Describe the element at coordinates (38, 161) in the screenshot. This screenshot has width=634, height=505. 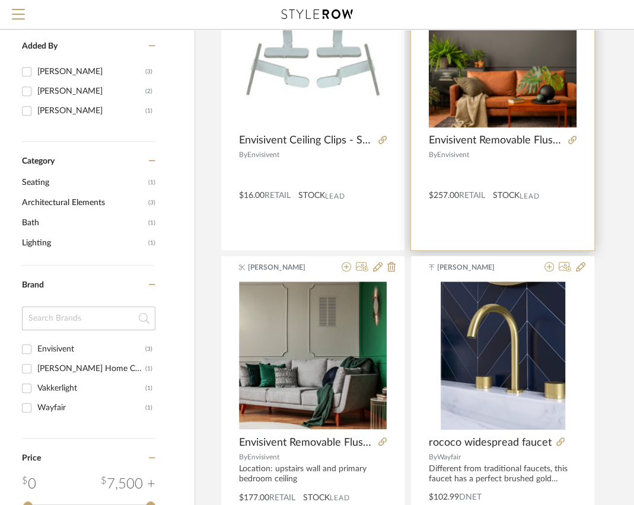
I see `span: Category` at that location.